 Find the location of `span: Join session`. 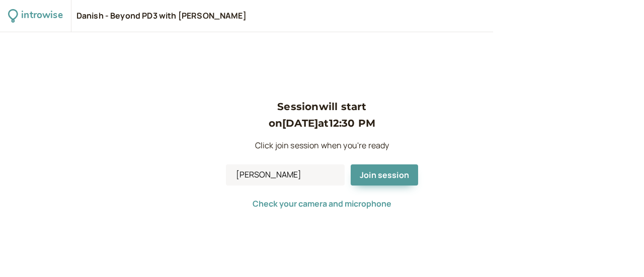

span: Join session is located at coordinates (384, 175).